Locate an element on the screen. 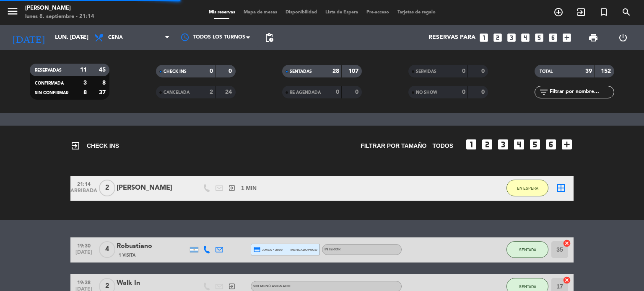 This screenshot has width=644, height=291. span: Tarjetas de regalo is located at coordinates (416, 12).